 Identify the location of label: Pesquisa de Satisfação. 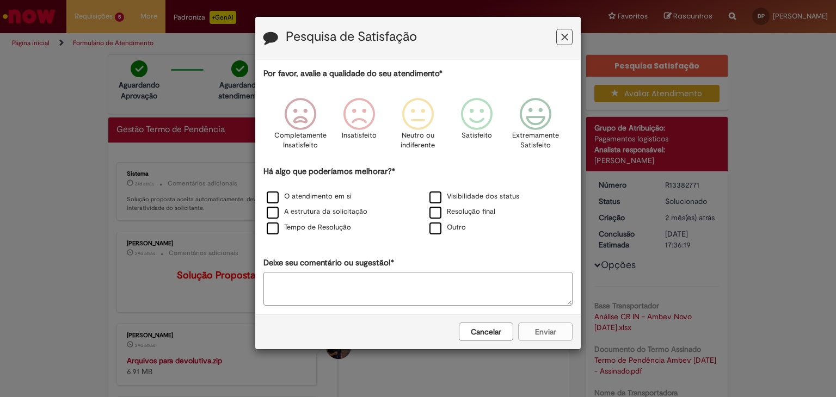
(351, 37).